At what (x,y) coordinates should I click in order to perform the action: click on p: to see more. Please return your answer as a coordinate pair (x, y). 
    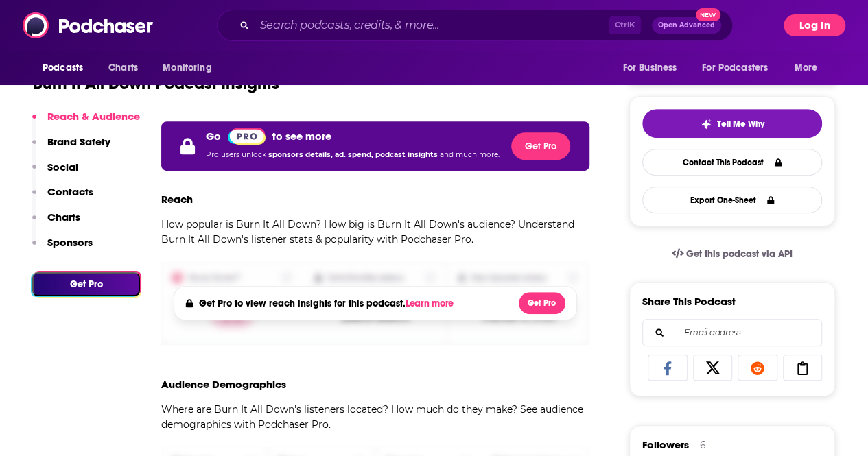
    Looking at the image, I should click on (302, 136).